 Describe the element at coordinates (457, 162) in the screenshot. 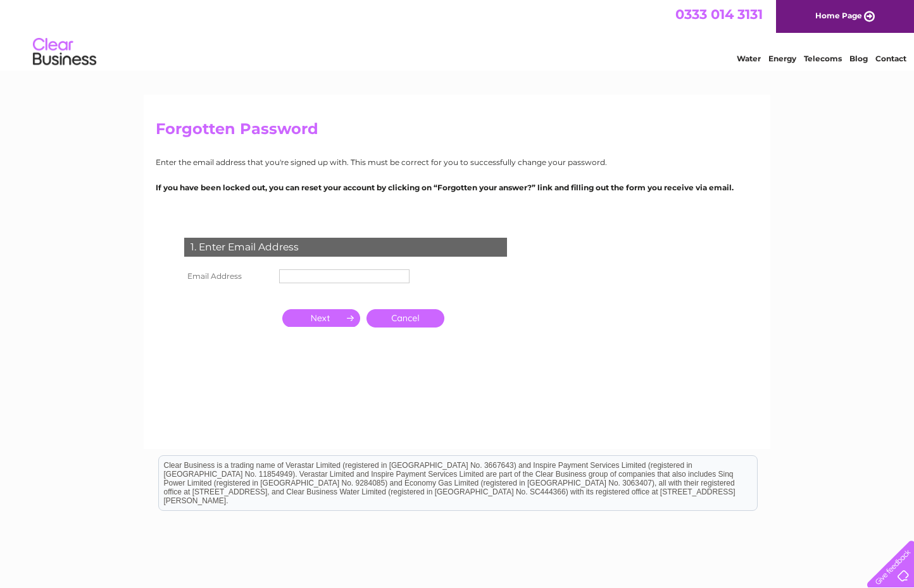

I see `p: Enter the email address that you're signed up with. This must be correct for you to successfully ...` at that location.